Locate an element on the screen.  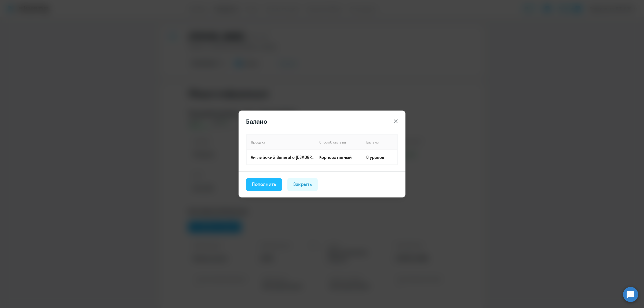
td: 0 уроков is located at coordinates (379, 157).